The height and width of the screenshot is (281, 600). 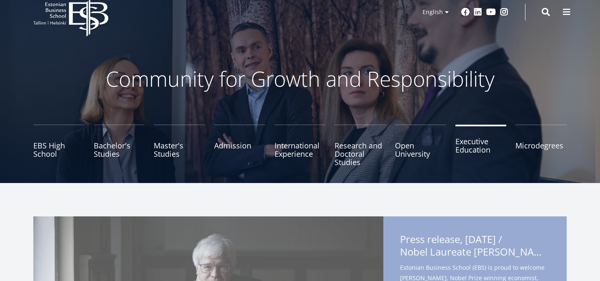 What do you see at coordinates (300, 145) in the screenshot?
I see `a: International Experience` at bounding box center [300, 145].